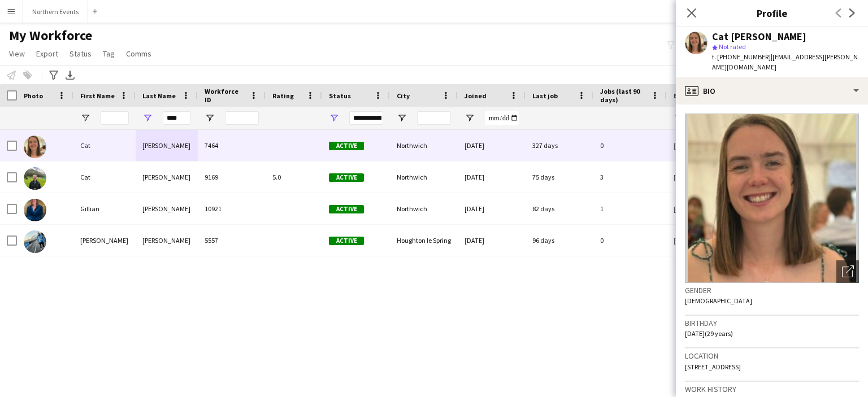 The image size is (868, 397). Describe the element at coordinates (225, 96) in the screenshot. I see `span: Workforce ID` at that location.